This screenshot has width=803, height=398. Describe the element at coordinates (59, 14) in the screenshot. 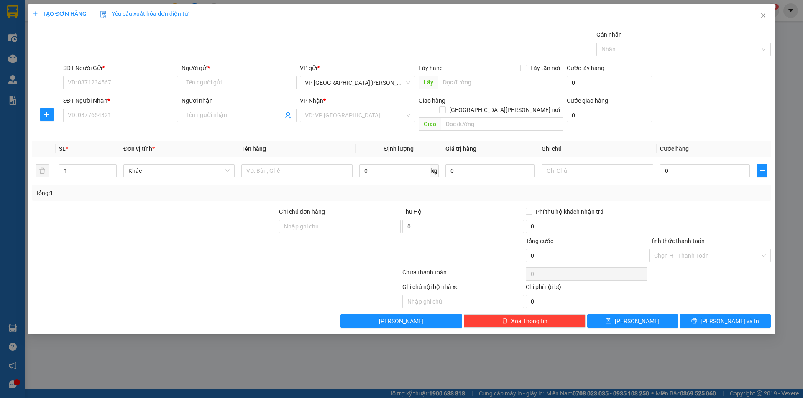

I see `span: TẠO ĐƠN HÀNG` at that location.